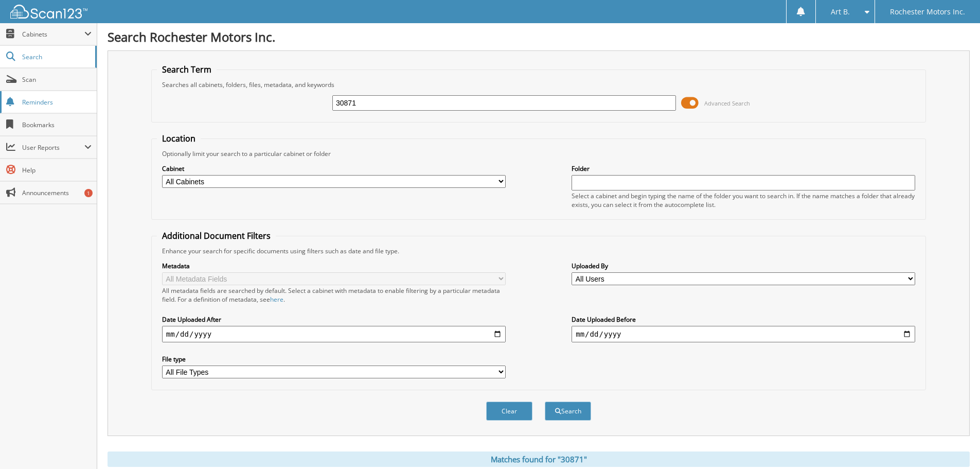 This screenshot has height=469, width=980. What do you see at coordinates (56, 56) in the screenshot?
I see `span: Search` at bounding box center [56, 56].